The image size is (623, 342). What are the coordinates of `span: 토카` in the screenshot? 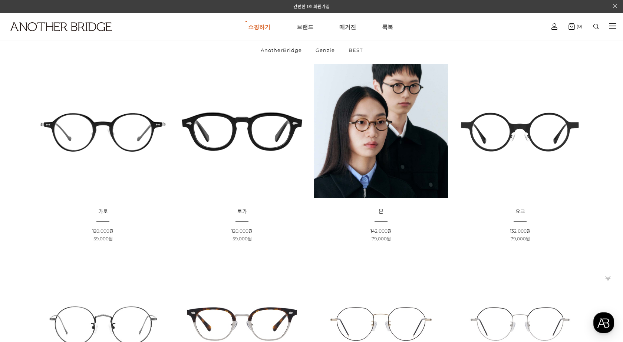 It's located at (242, 211).